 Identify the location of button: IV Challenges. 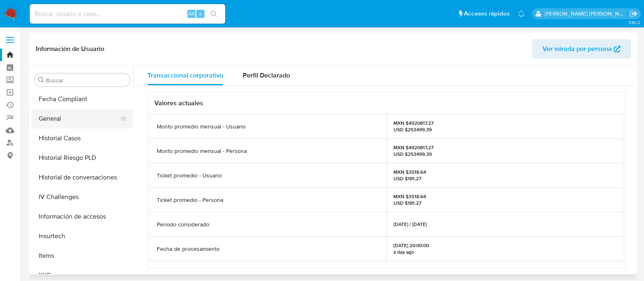
(82, 197).